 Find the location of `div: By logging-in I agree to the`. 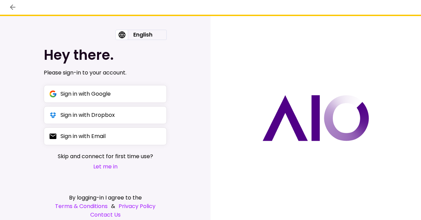

div: By logging-in I agree to the is located at coordinates (105, 197).